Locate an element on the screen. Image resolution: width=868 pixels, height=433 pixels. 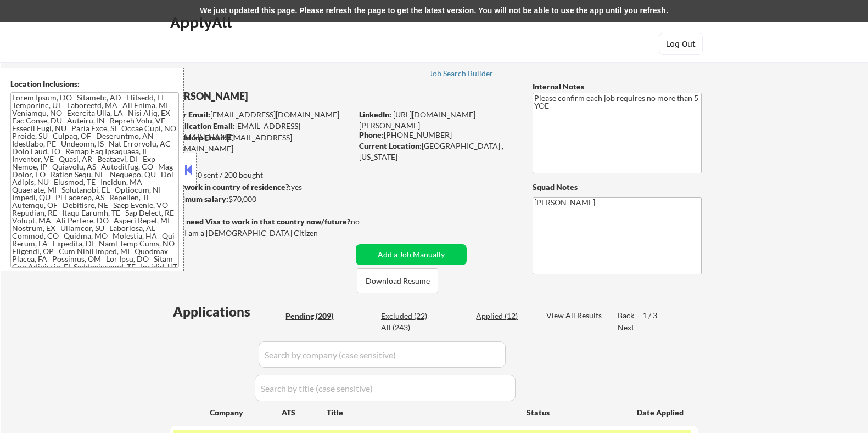
div: ATS is located at coordinates (304, 412).